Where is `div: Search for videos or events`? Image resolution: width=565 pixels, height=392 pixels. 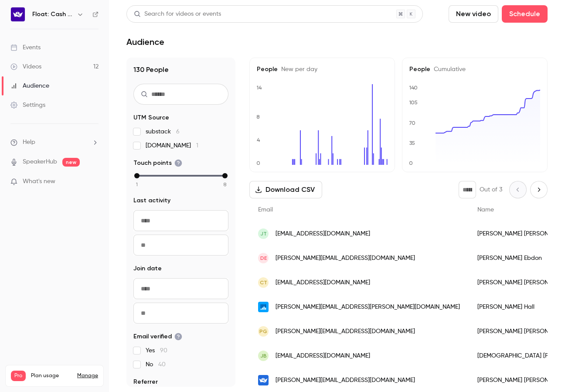
div: Search for videos or events is located at coordinates (178, 14).